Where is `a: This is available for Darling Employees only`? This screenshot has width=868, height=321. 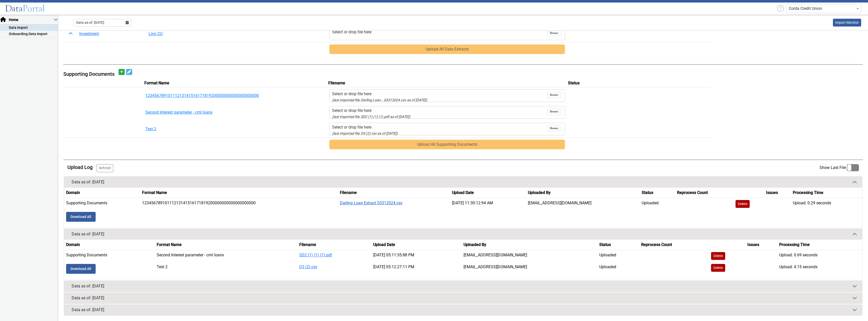
a: This is available for Darling Employees only is located at coordinates (847, 22).